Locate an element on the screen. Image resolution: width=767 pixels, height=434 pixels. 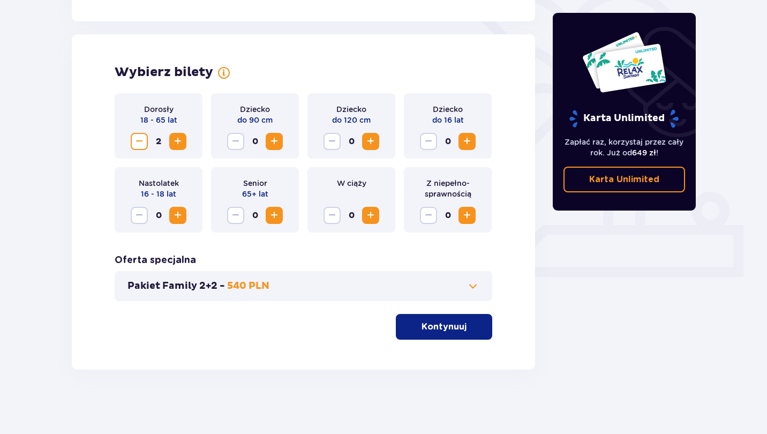
a: Karta Unlimited is located at coordinates (625, 180).